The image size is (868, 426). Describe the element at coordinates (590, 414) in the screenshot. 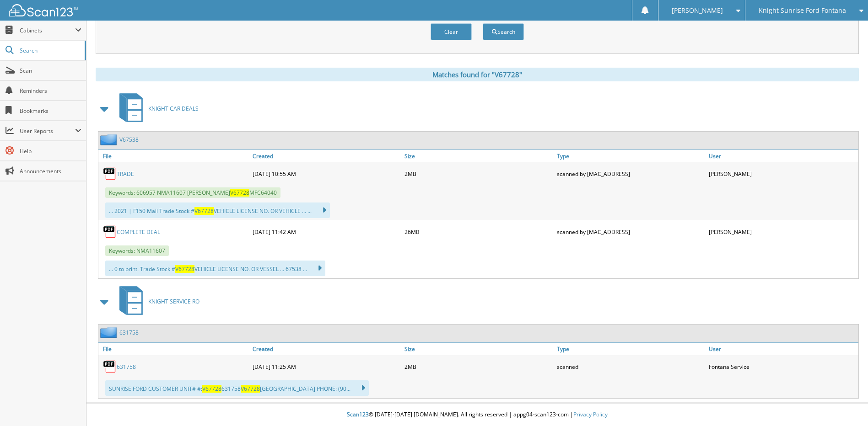

I see `a: Privacy Policy` at that location.